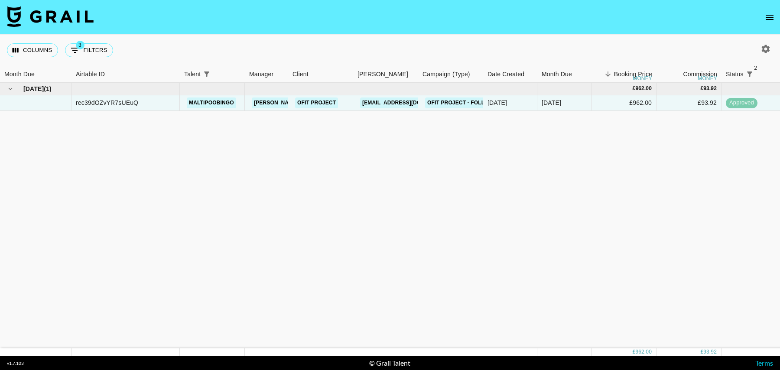 This screenshot has height=370, width=780. I want to click on a: Ofit Project, so click(316, 103).